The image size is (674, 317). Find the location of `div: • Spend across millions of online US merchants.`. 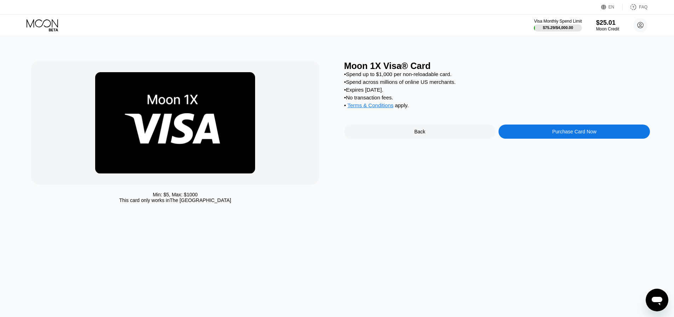

div: • Spend across millions of online US merchants. is located at coordinates (497, 82).